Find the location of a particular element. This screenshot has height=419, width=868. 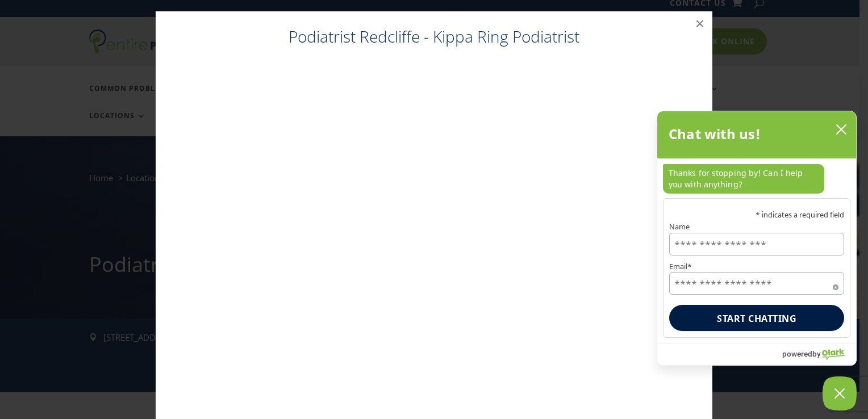

div: chat is located at coordinates (757, 178).